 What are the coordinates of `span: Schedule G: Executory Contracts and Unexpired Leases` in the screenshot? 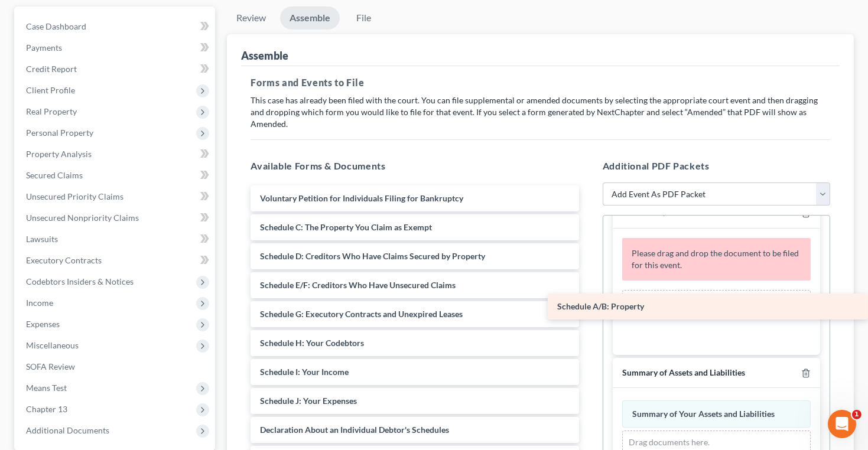 It's located at (361, 314).